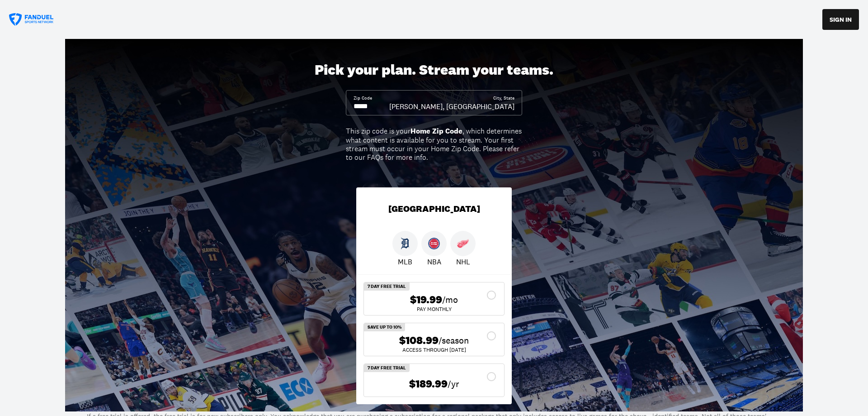  I want to click on div: Pick your plan. Stream your teams., so click(434, 70).